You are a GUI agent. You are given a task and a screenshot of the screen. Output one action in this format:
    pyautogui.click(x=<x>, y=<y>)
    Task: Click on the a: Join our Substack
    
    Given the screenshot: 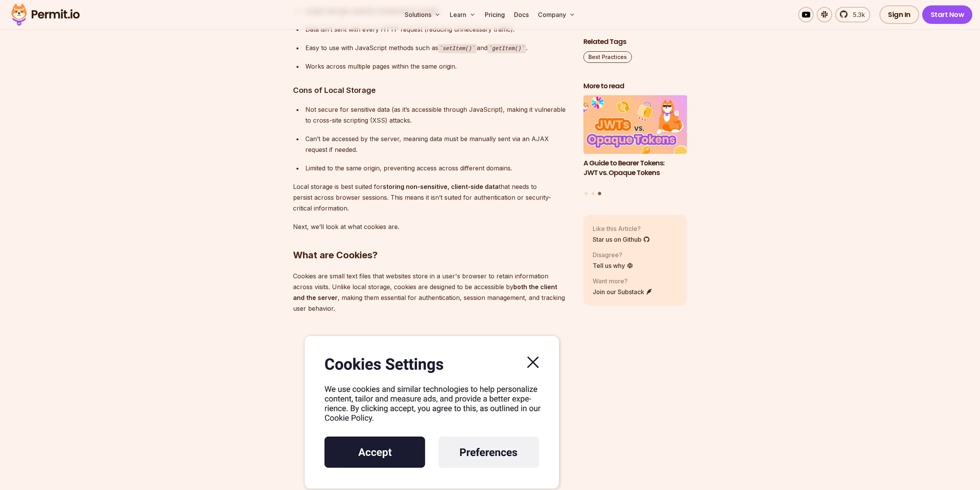 What is the action you would take?
    pyautogui.click(x=623, y=291)
    